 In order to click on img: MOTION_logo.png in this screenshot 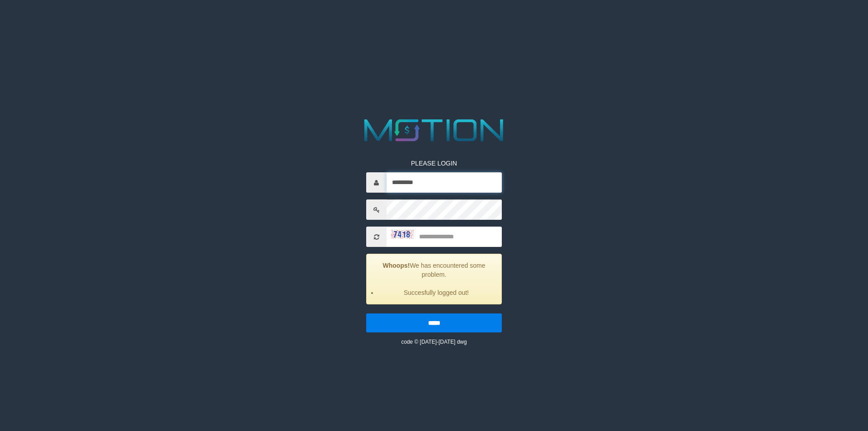, I will do `click(434, 130)`.